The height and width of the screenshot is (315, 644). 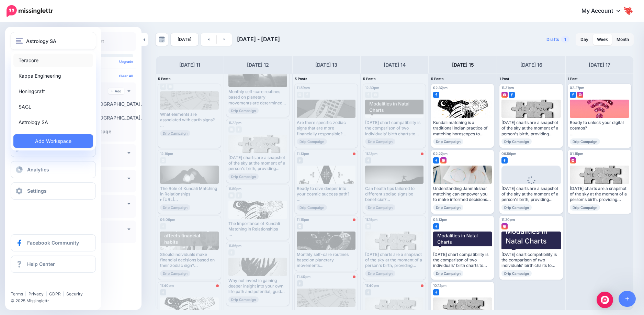 I want to click on a: Month, so click(x=623, y=40).